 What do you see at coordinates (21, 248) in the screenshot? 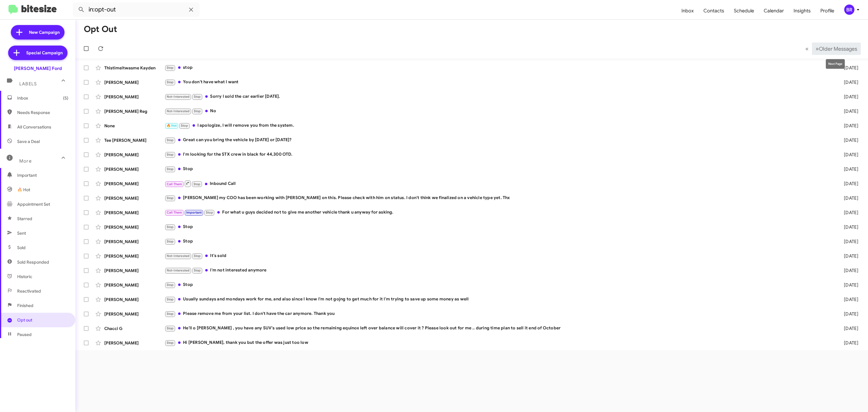
I see `span: Sold` at bounding box center [21, 248].